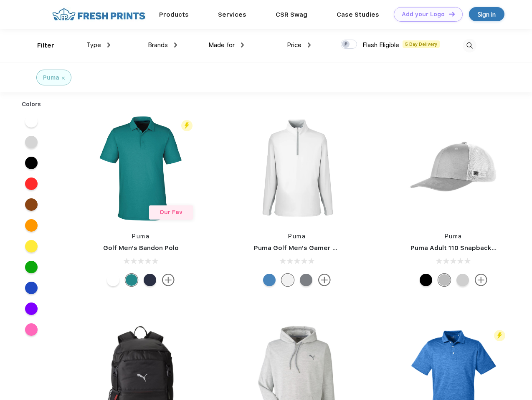  What do you see at coordinates (150, 280) in the screenshot?
I see `div: Navy Blazer` at bounding box center [150, 280].